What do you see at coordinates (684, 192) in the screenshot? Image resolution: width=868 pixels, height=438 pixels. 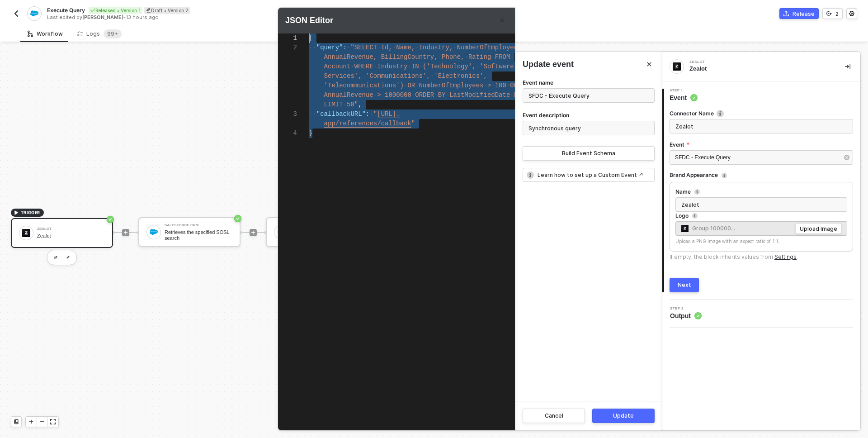 I see `div: Name` at bounding box center [684, 192].